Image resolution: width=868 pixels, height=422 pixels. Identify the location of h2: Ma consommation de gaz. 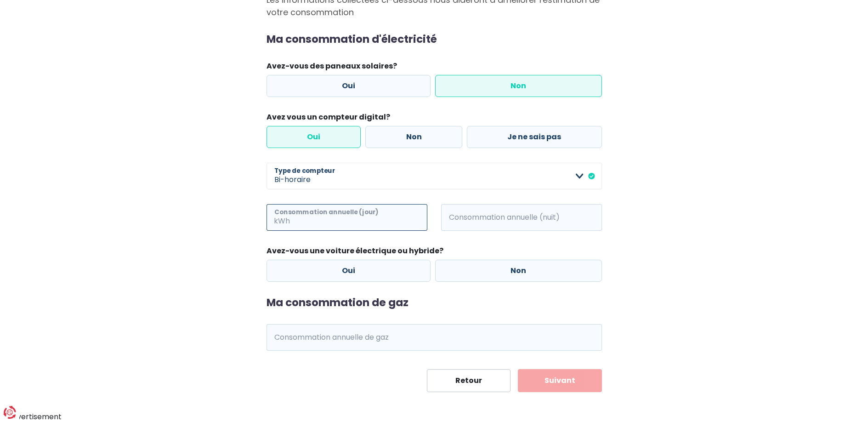
(434, 303).